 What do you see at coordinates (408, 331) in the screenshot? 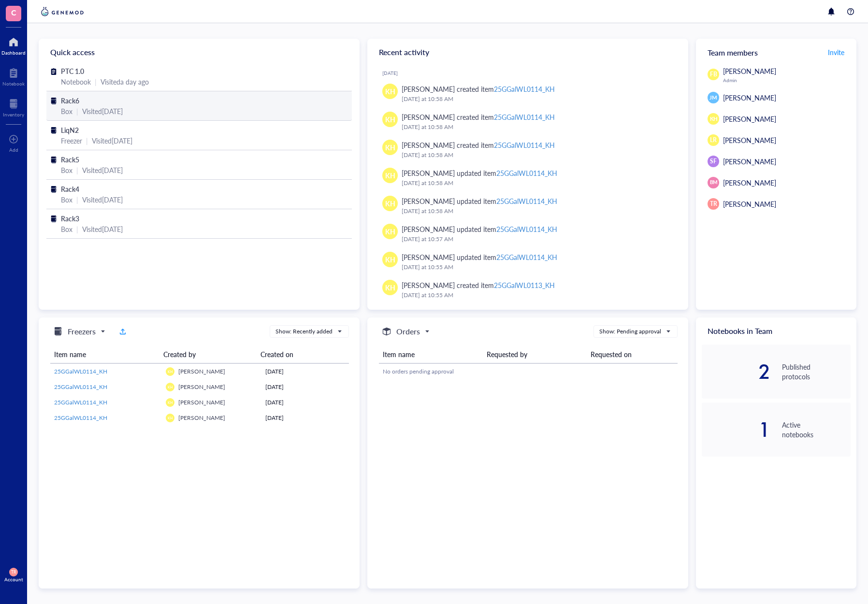
I see `h5: Orders` at bounding box center [408, 331].